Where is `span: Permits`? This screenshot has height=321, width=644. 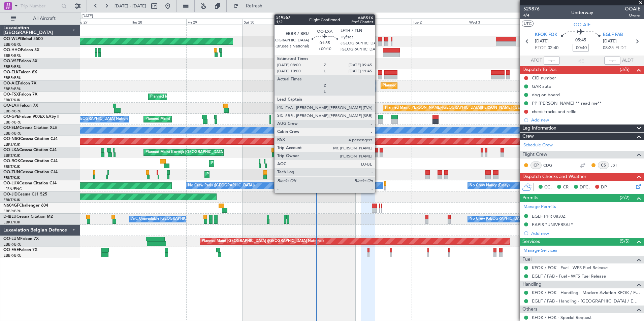 span: Permits is located at coordinates (530, 198).